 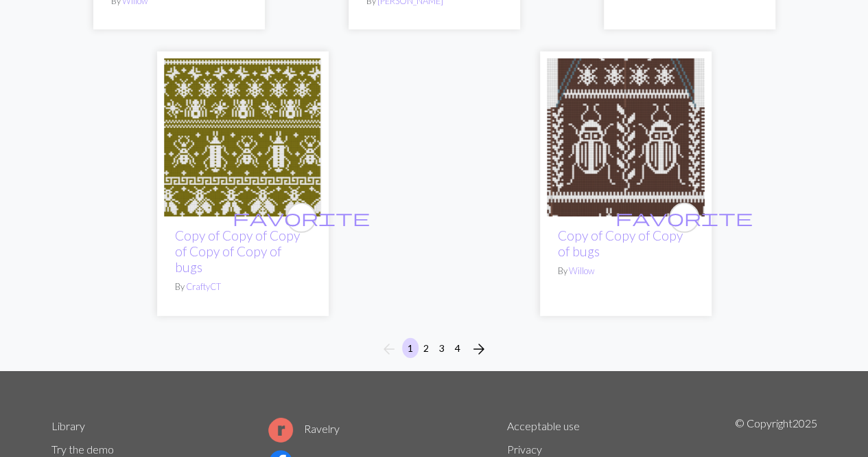 I want to click on a: Privacy, so click(x=525, y=449).